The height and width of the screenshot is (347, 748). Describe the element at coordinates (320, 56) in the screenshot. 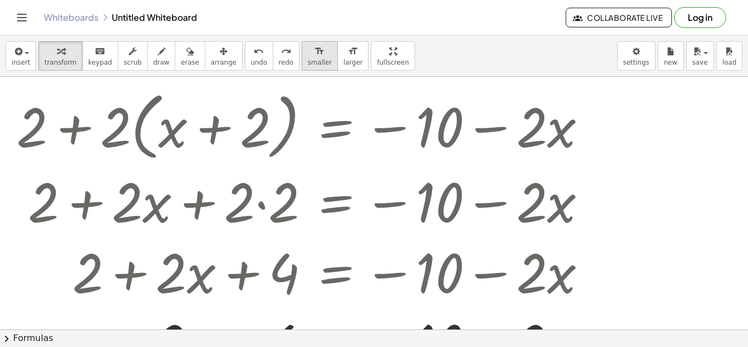

I see `button: format_sizesmaller` at that location.